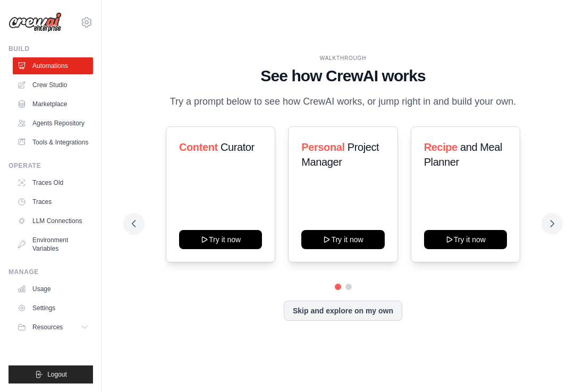  What do you see at coordinates (342, 58) in the screenshot?
I see `div: WALKTHROUGH` at bounding box center [342, 58].